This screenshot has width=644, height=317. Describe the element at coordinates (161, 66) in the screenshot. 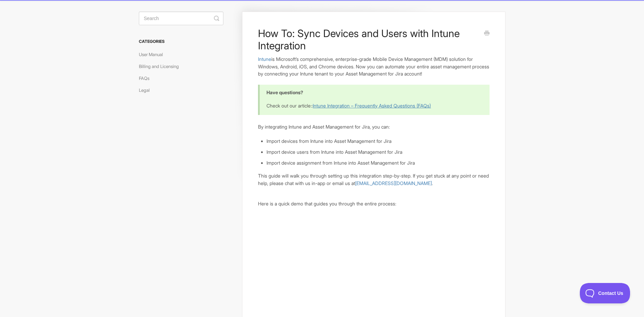

I see `a: Billing and Licensing` at that location.